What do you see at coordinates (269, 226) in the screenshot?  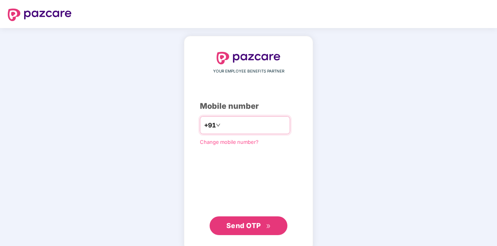 I see `span: double-right` at bounding box center [269, 226].